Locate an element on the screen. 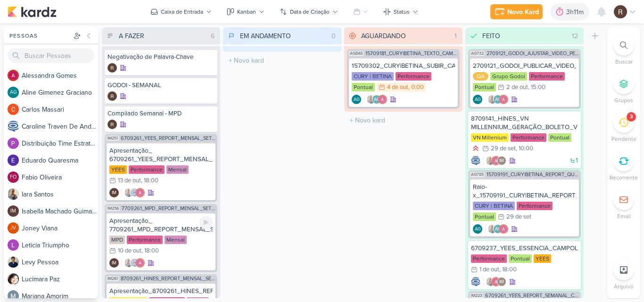 The image size is (644, 302). div: Pessoas is located at coordinates (40, 36).